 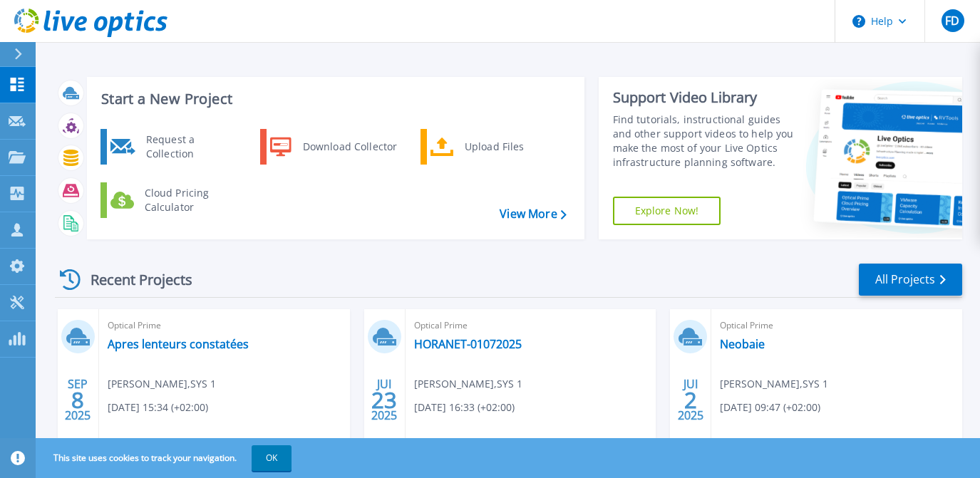 I want to click on span: 23, so click(x=384, y=400).